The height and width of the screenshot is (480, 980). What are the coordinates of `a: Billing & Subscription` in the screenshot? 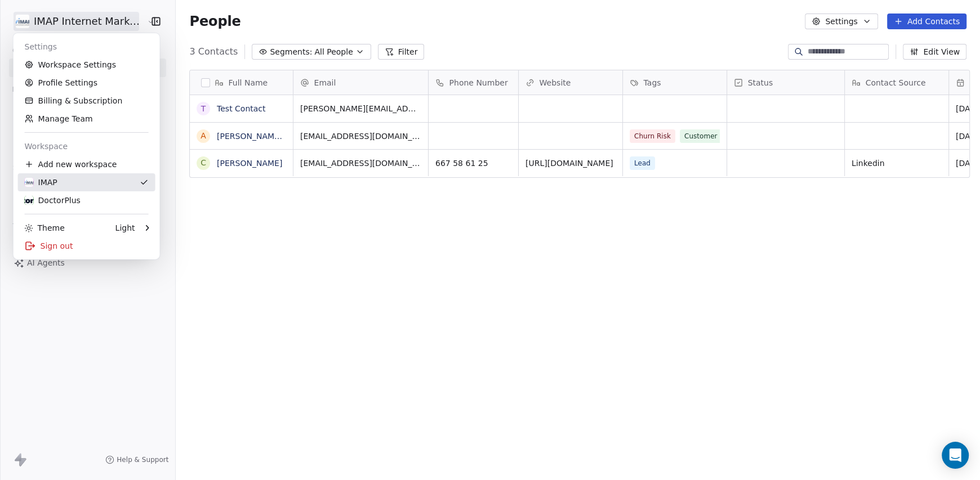 It's located at (87, 101).